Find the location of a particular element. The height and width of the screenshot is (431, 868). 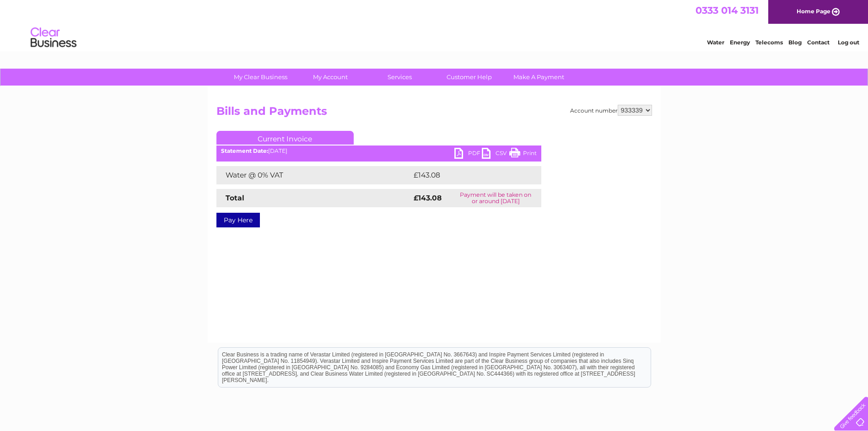

h2: Bills and Payments is located at coordinates (434, 113).